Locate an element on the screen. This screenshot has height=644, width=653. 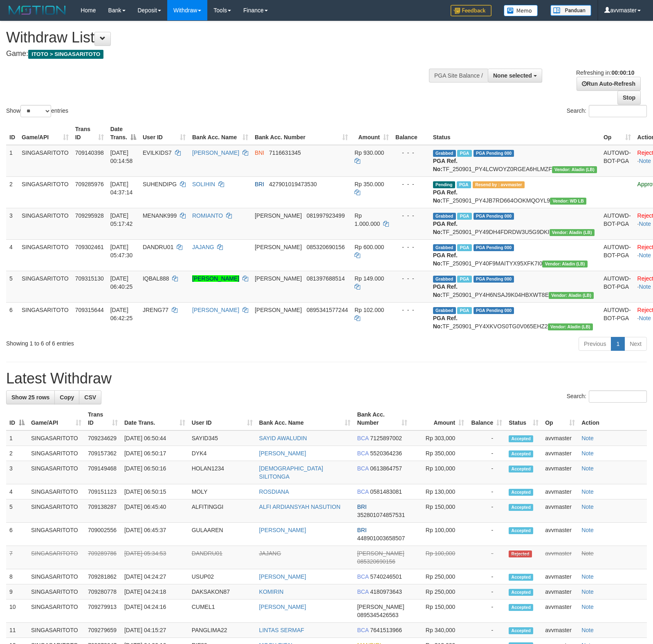
th: Game/API: activate to sort column ascending is located at coordinates (45, 133).